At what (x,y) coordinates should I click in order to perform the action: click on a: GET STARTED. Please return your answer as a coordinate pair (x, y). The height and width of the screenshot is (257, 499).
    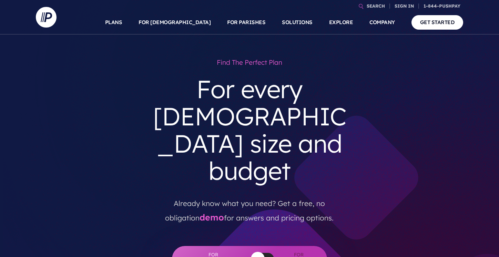
    Looking at the image, I should click on (438, 22).